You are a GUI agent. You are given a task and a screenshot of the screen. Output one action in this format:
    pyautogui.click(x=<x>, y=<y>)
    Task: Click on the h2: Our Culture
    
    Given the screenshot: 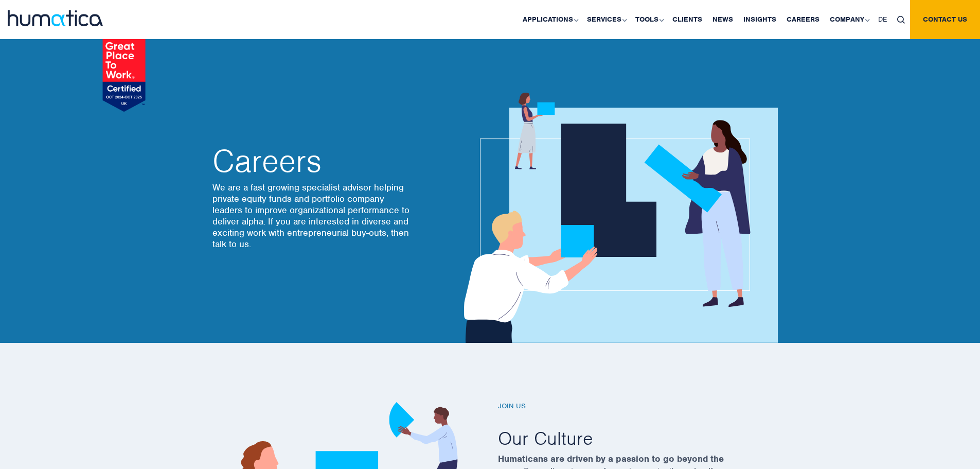 What is the action you would take?
    pyautogui.click(x=637, y=438)
    